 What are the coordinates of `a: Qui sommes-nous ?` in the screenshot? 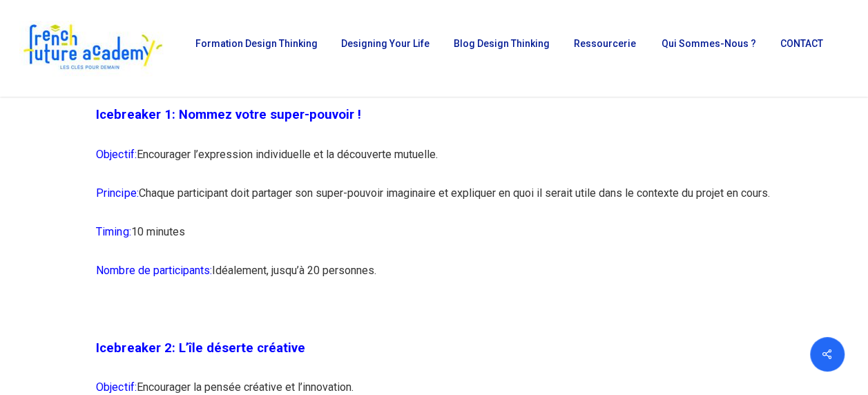 It's located at (707, 48).